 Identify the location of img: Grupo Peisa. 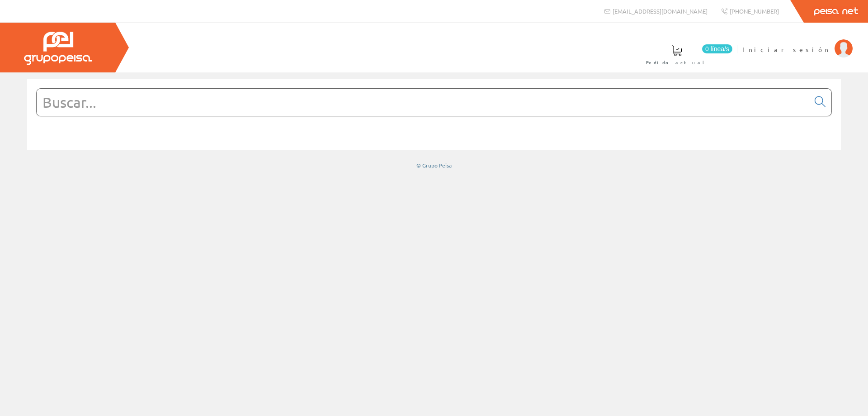
(58, 49).